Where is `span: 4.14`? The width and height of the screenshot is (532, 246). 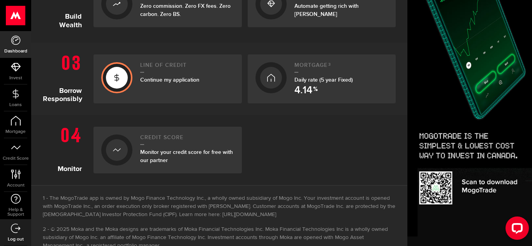 span: 4.14 is located at coordinates (303, 91).